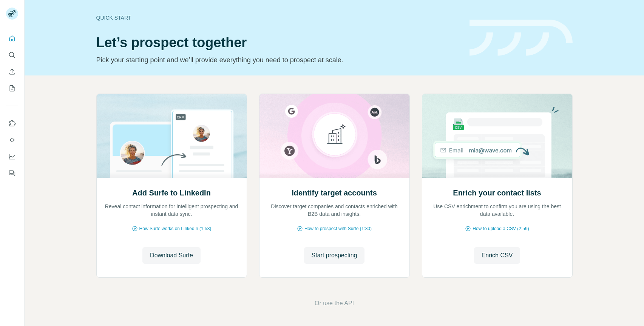 The height and width of the screenshot is (326, 644). I want to click on img: banner, so click(521, 38).